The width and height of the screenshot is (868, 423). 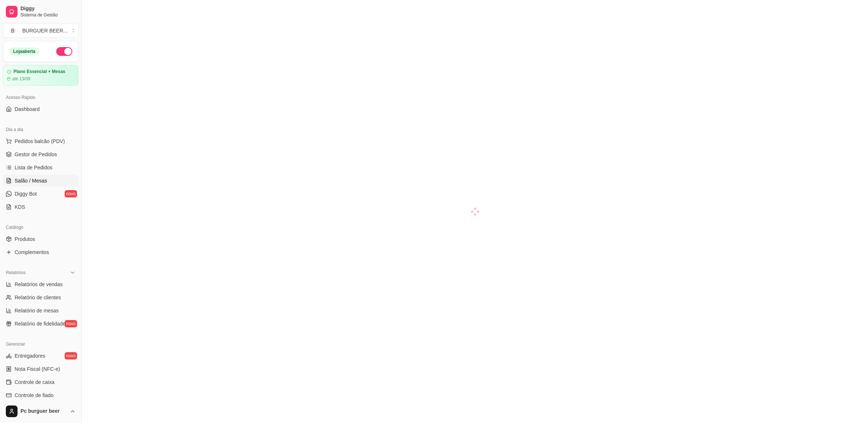 I want to click on button: Alterar Status, so click(x=64, y=52).